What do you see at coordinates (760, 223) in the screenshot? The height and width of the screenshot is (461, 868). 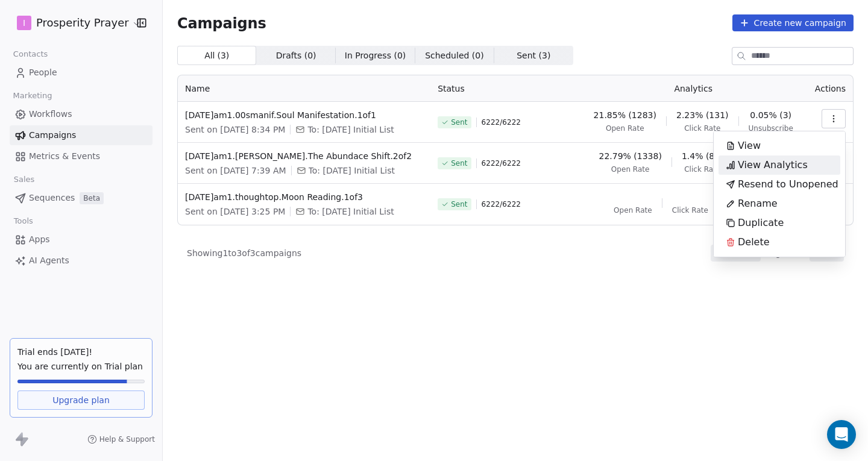 I see `span: Duplicate` at bounding box center [760, 223].